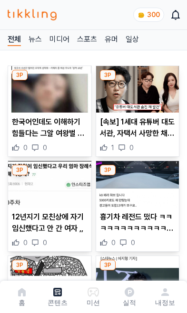 The image size is (187, 313). I want to click on img: 해병대 식단에 ‘와’ 아이스크림이 2개나 나온 이유 ,,, so click(49, 280).